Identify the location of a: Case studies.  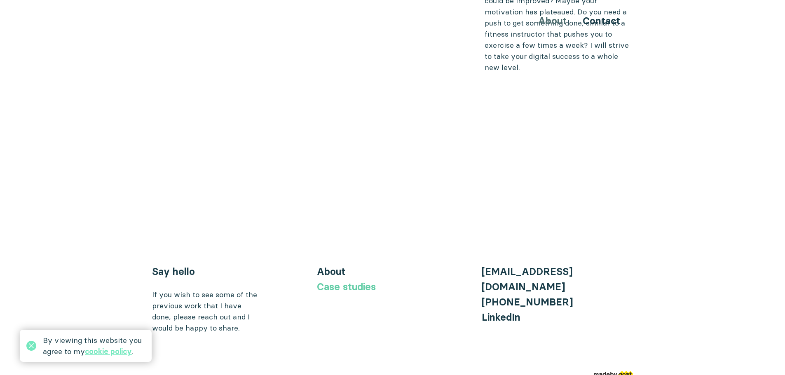
(346, 287).